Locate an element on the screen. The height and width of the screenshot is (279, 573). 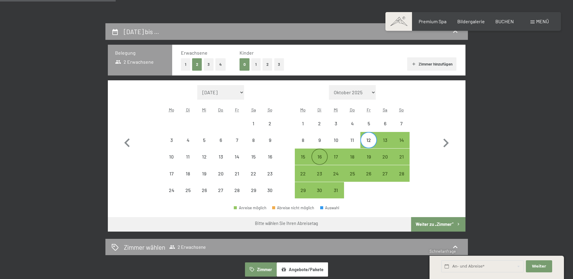
div: Tue Dec 09 2025 is located at coordinates (320, 140).